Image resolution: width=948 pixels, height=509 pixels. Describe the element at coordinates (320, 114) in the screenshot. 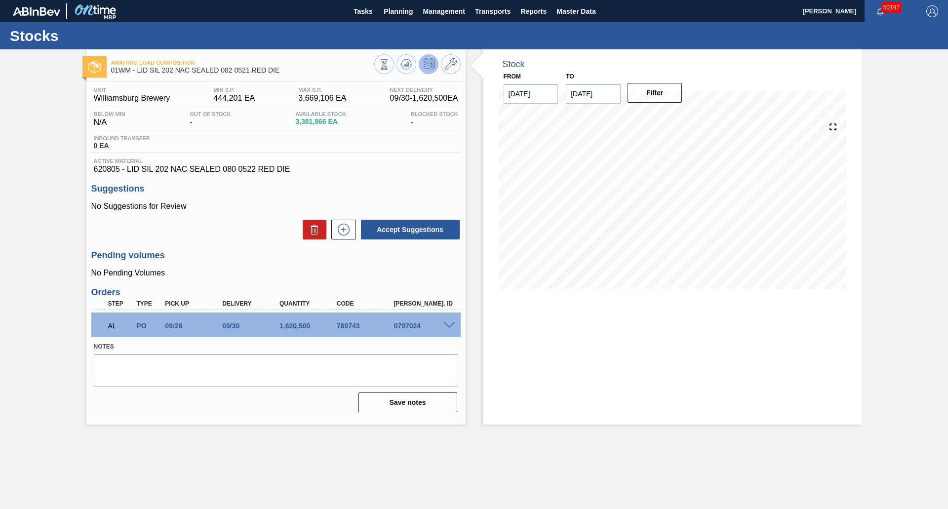

I see `span: Available Stock` at that location.